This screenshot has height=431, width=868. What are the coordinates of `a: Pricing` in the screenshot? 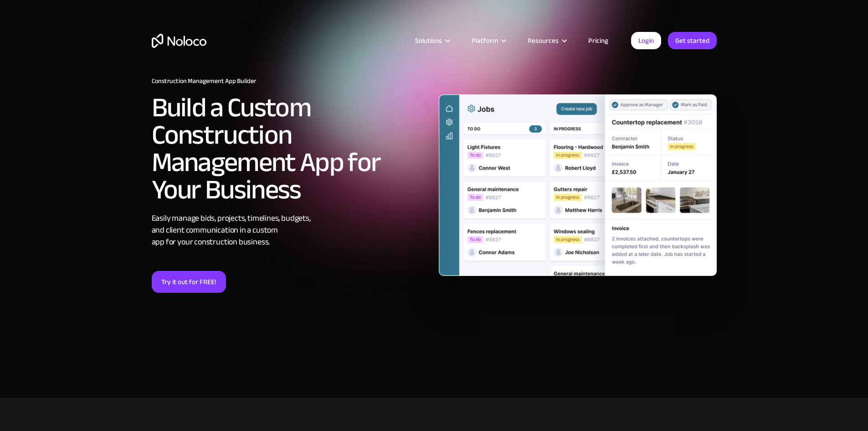 It's located at (598, 41).